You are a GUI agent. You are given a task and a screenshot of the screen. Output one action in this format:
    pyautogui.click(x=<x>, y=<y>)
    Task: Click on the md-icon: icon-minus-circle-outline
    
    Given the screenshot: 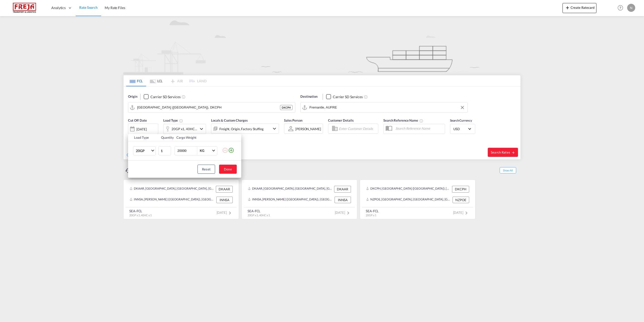 What is the action you would take?
    pyautogui.click(x=225, y=150)
    